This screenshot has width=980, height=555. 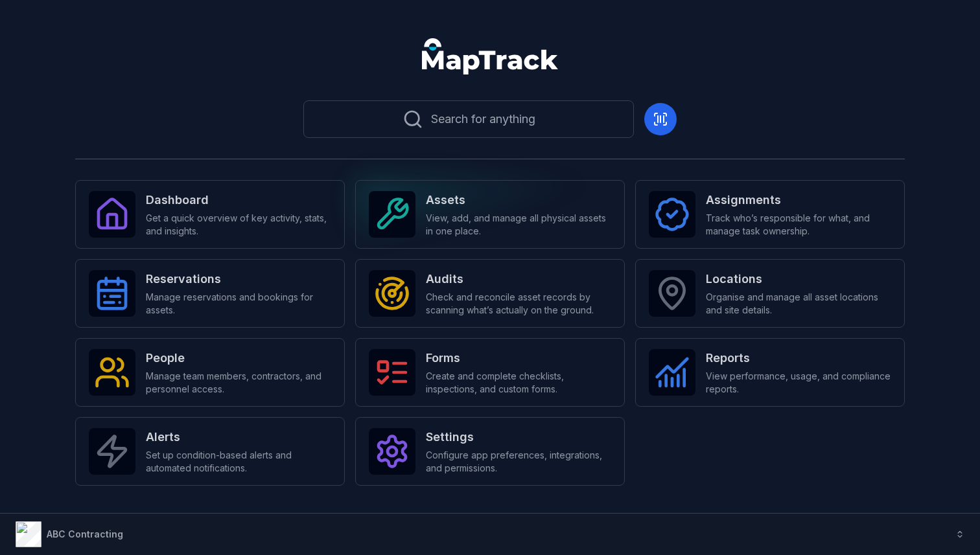 I want to click on nav: Global, so click(x=490, y=56).